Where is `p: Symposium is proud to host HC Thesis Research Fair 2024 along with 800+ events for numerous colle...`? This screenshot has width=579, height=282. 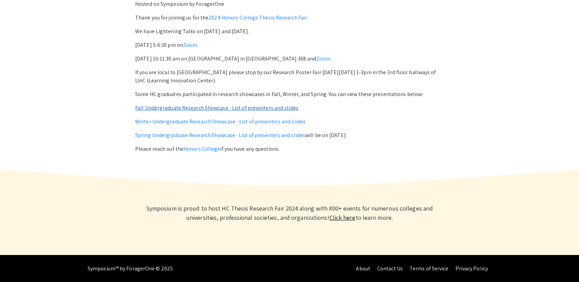
p: Symposium is proud to host HC Thesis Research Fair 2024 along with 800+ events for numerous colle... is located at coordinates (289, 213).